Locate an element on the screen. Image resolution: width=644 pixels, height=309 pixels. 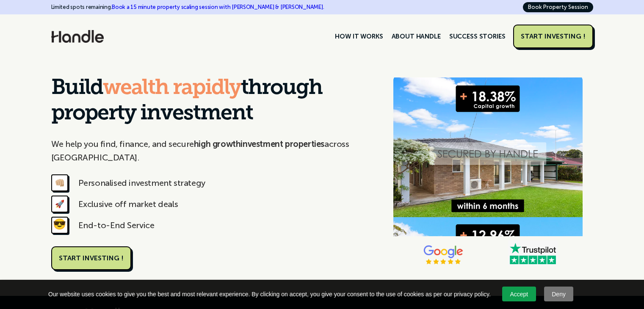
div: START INVESTING ! is located at coordinates (553, 37).